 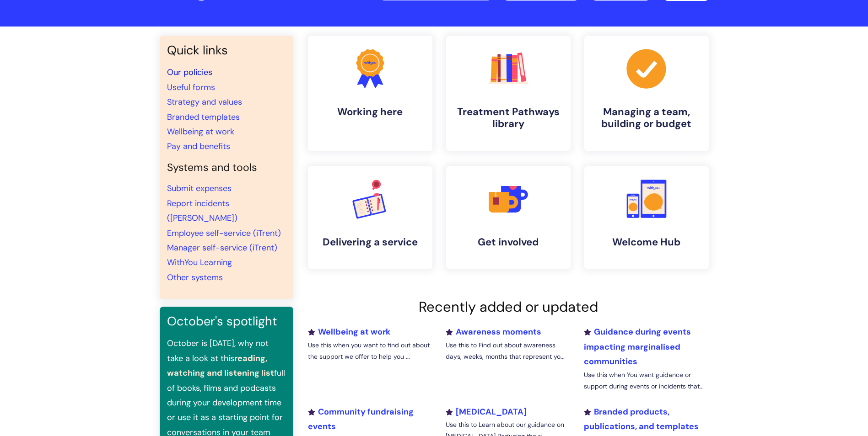 What do you see at coordinates (189, 72) in the screenshot?
I see `a: Our policies` at bounding box center [189, 72].